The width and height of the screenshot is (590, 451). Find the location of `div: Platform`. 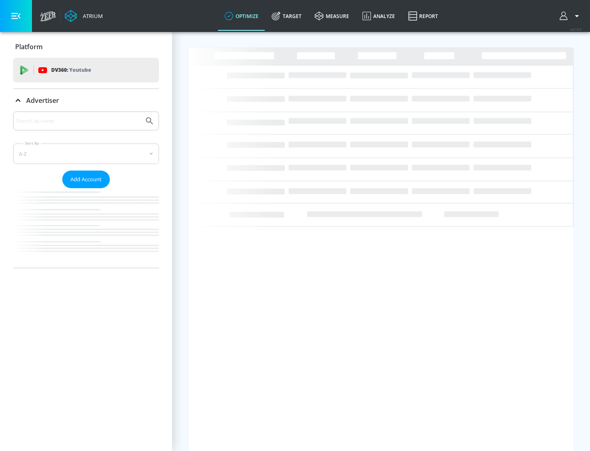

div: Platform is located at coordinates (86, 47).